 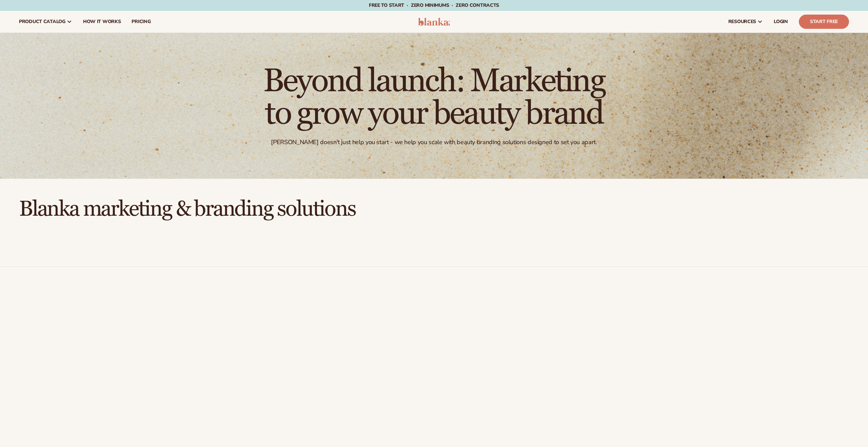 I want to click on a: Start Free, so click(x=824, y=22).